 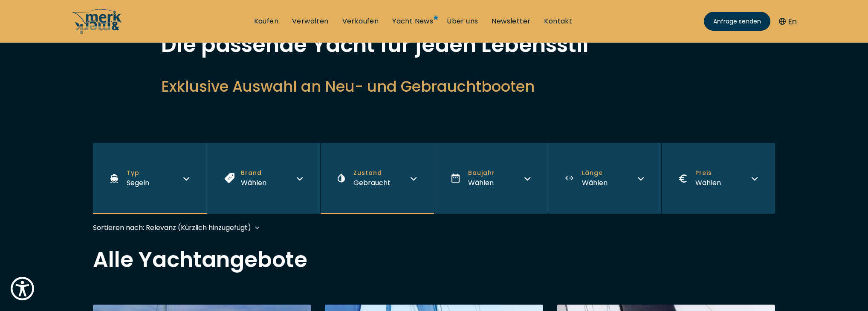 I want to click on a: Yacht News, so click(x=413, y=21).